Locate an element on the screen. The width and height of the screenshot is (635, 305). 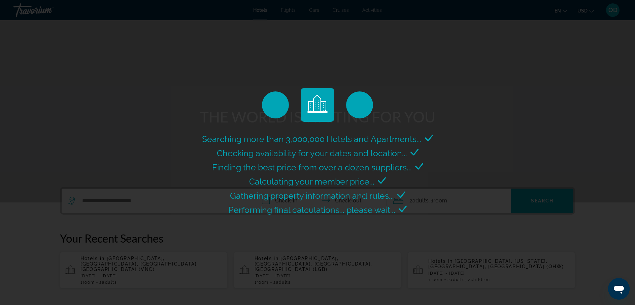
span: Calculating your member price... is located at coordinates (312, 181).